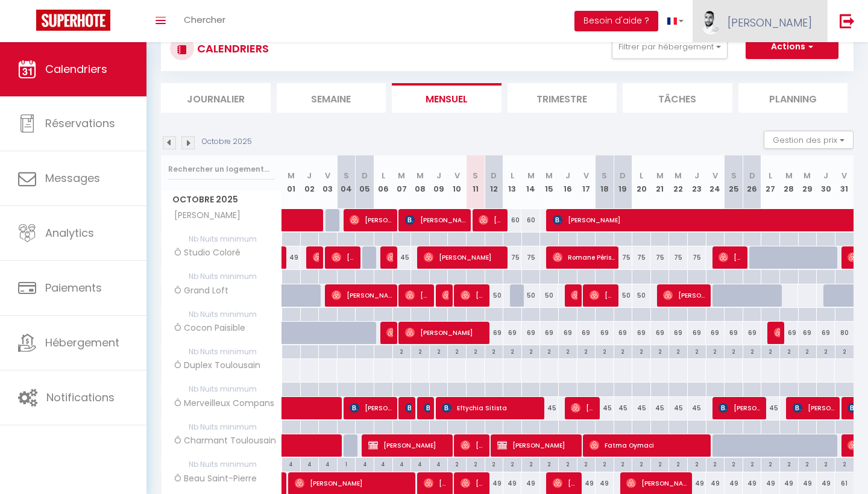 This screenshot has height=494, width=868. Describe the element at coordinates (309, 182) in the screenshot. I see `th: 02` at that location.